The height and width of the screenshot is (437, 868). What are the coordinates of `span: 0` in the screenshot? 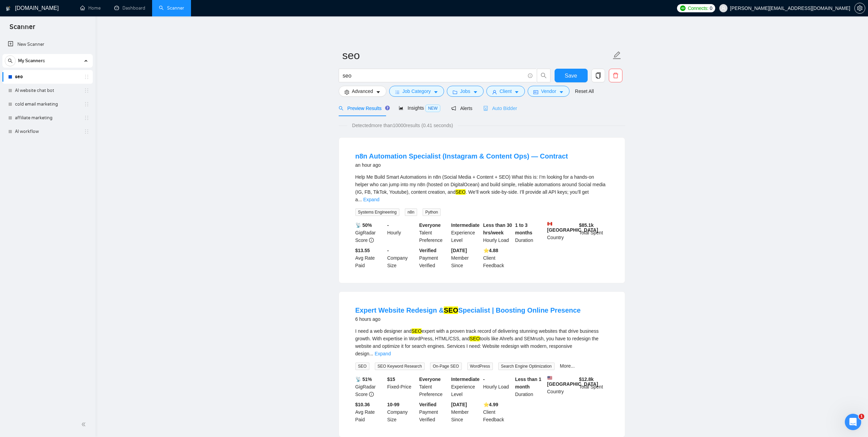 It's located at (711, 8).